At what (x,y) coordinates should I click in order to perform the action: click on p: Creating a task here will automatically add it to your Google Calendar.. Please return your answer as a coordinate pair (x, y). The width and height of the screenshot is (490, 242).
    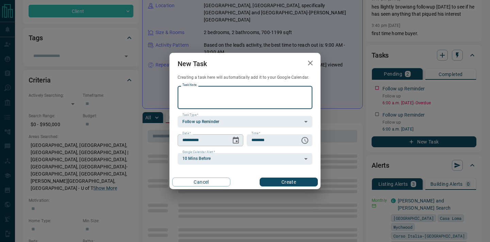
    Looking at the image, I should click on (245, 77).